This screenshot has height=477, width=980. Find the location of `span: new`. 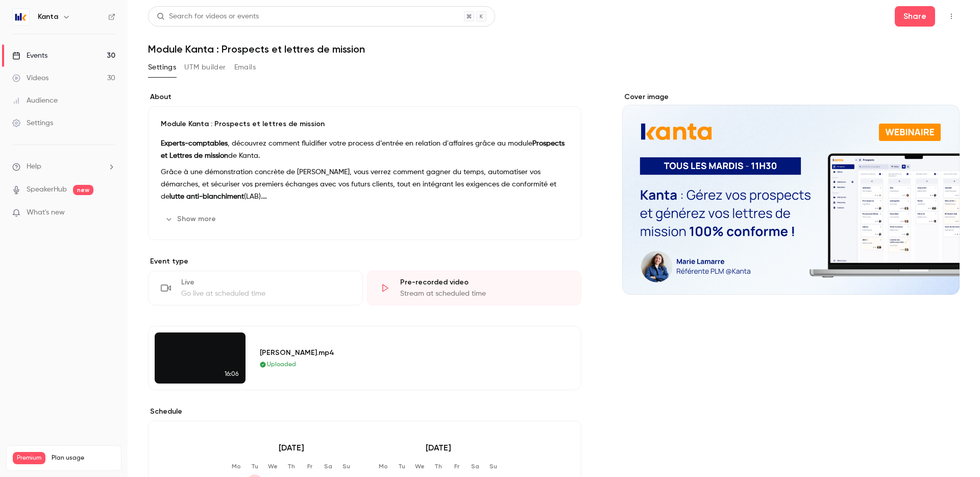

span: new is located at coordinates (83, 190).